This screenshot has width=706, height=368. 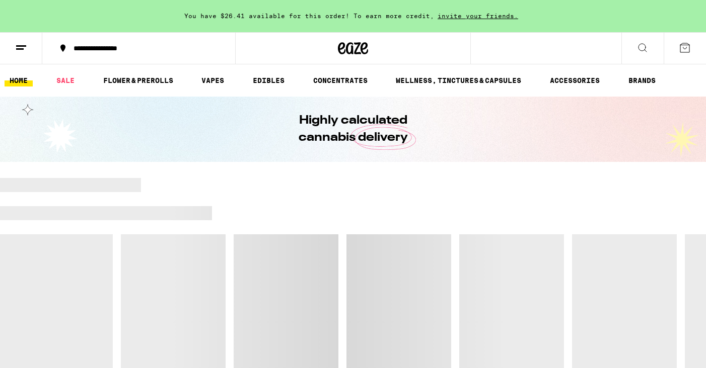 What do you see at coordinates (340, 81) in the screenshot?
I see `a: CONCENTRATES` at bounding box center [340, 81].